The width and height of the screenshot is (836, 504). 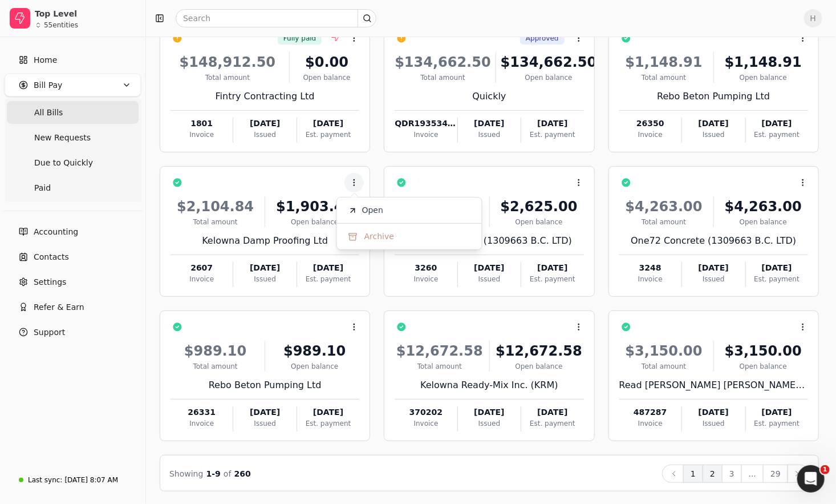 What do you see at coordinates (72, 231) in the screenshot?
I see `a: Accounting` at bounding box center [72, 231].